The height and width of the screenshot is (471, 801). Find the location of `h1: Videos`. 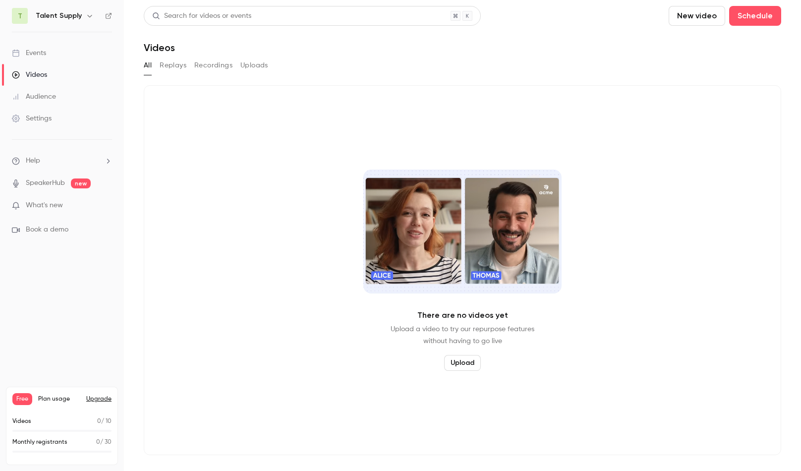

h1: Videos is located at coordinates (159, 48).